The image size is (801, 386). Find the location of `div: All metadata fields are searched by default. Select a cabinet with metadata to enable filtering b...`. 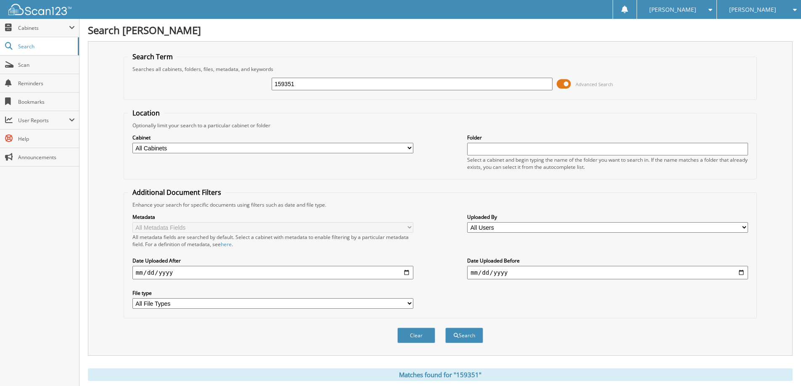

div: All metadata fields are searched by default. Select a cabinet with metadata to enable filtering b... is located at coordinates (273, 241).